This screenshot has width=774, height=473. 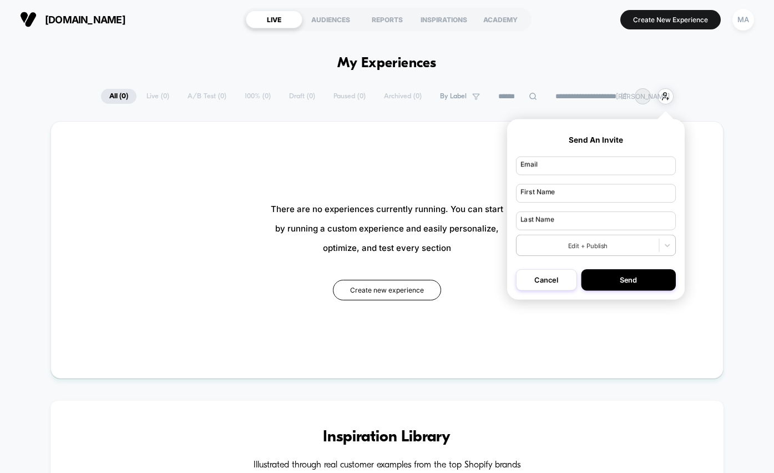 What do you see at coordinates (546, 280) in the screenshot?
I see `button: Cancel` at bounding box center [546, 280].